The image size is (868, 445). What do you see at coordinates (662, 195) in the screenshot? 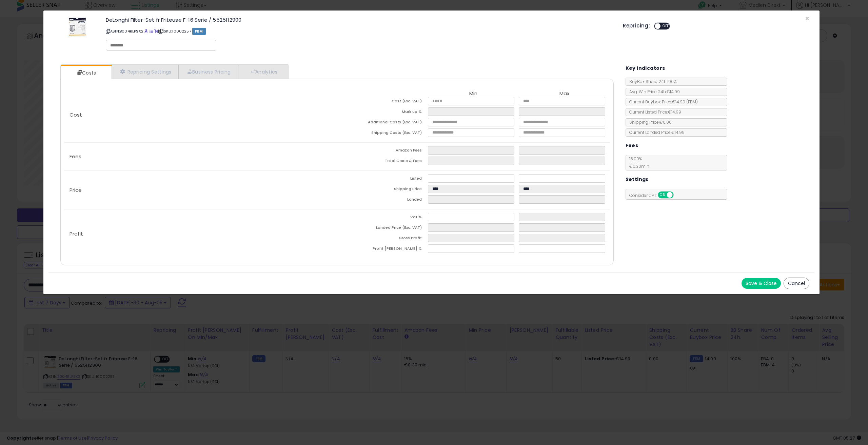
I see `span: ON` at bounding box center [662, 195].